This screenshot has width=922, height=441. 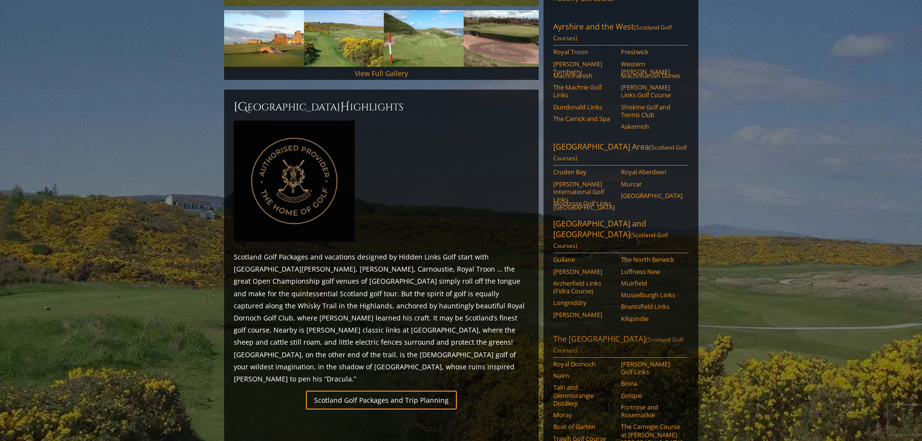 What do you see at coordinates (584, 260) in the screenshot?
I see `a: Gullane` at bounding box center [584, 260].